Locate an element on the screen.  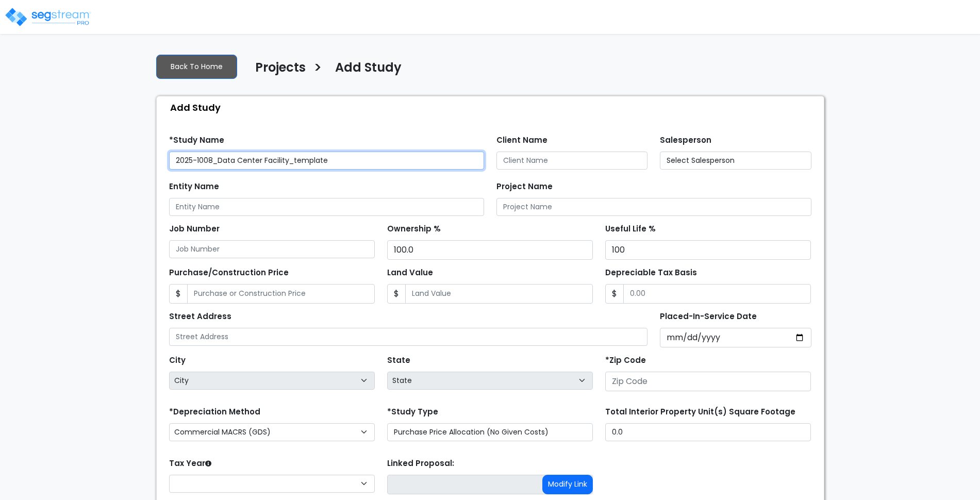
label: Project Name is located at coordinates (524, 186).